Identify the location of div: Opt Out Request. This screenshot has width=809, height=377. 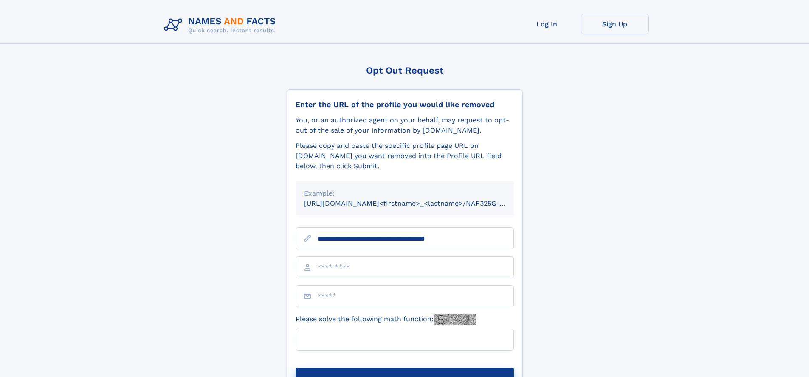
(405, 70).